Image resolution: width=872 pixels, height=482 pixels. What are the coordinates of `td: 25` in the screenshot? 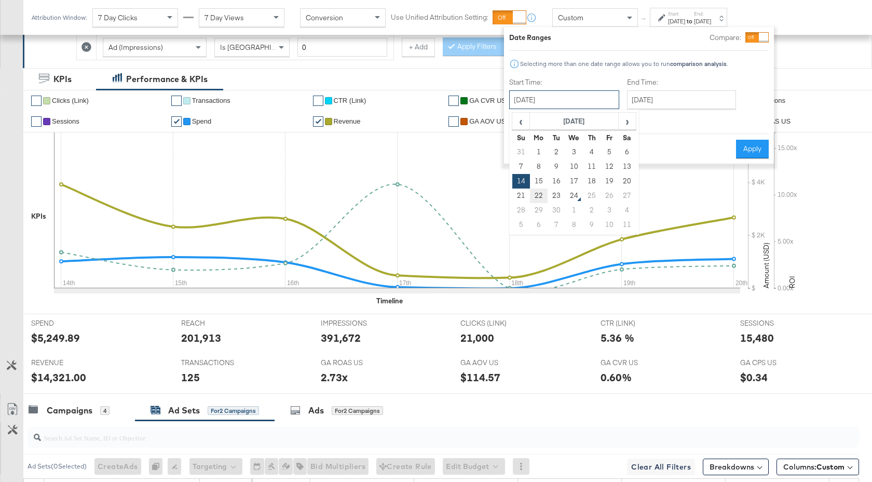 It's located at (592, 196).